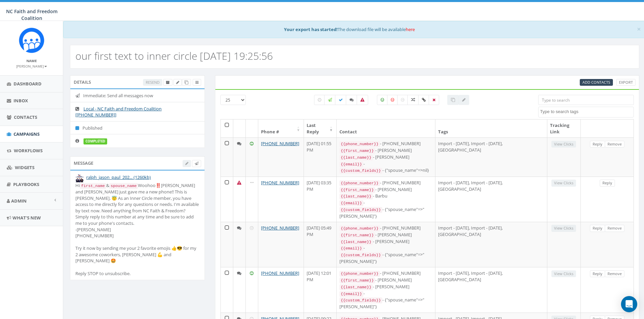 This screenshot has height=319, width=644. I want to click on button: Close, so click(639, 29).